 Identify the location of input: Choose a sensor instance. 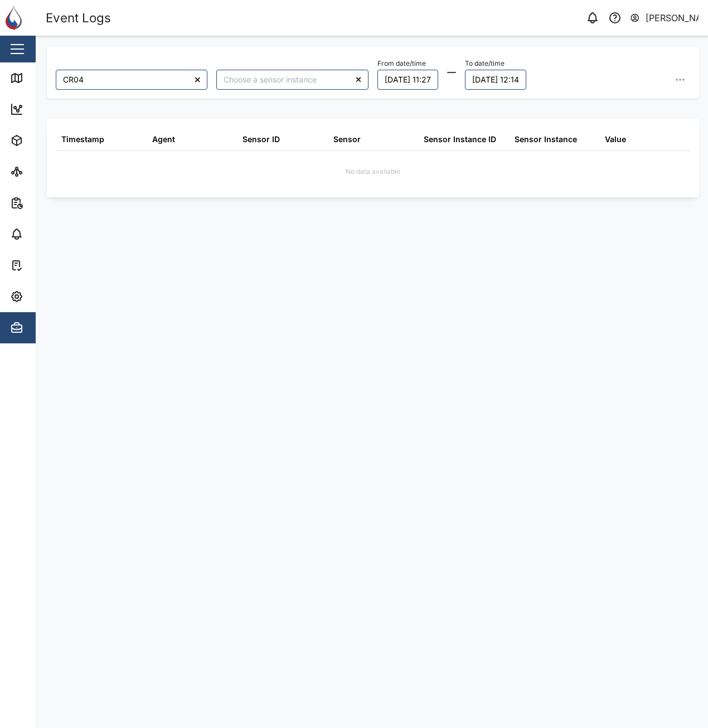
(292, 80).